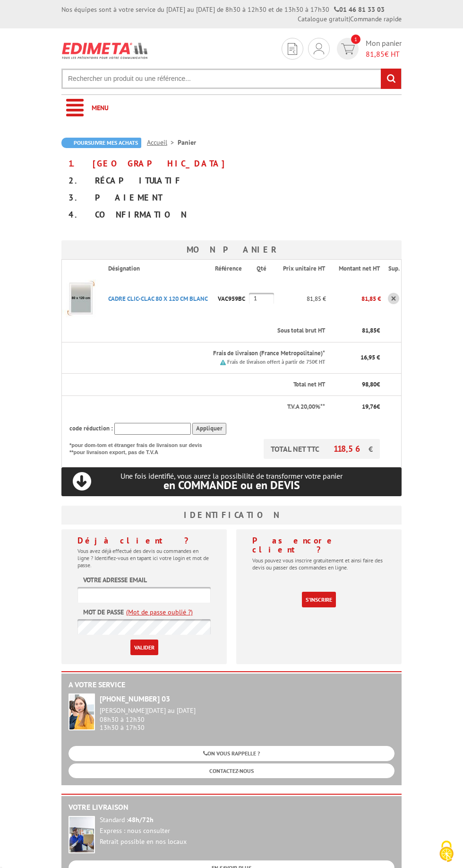  What do you see at coordinates (232, 753) in the screenshot?
I see `a: ON VOUS RAPPELLE ?` at bounding box center [232, 753].